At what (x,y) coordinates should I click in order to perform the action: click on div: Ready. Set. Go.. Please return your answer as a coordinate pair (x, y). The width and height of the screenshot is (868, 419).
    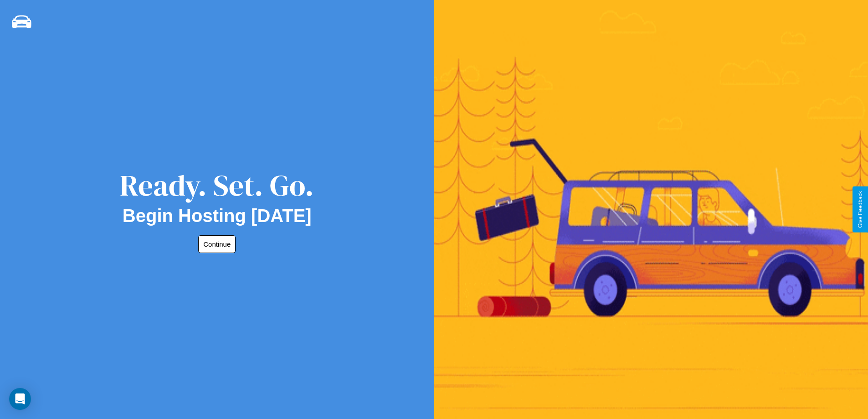
    Looking at the image, I should click on (217, 185).